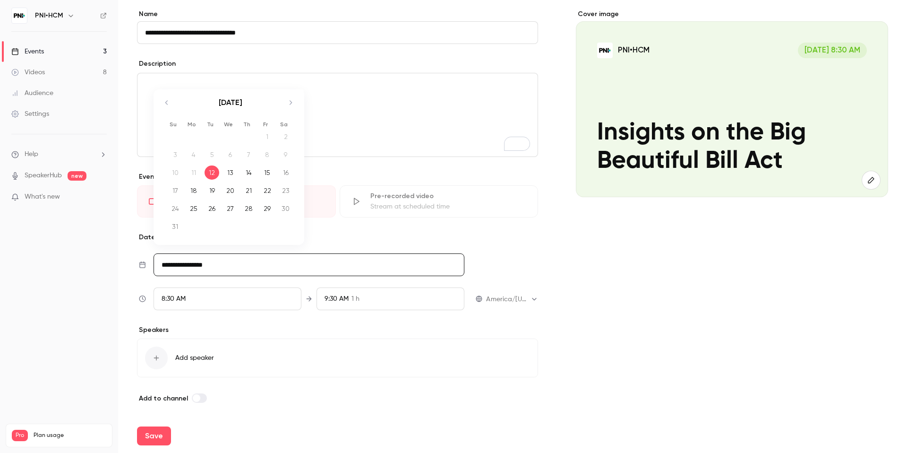 The height and width of the screenshot is (453, 907). Describe the element at coordinates (230, 190) in the screenshot. I see `td: Wednesday, August 20, 2025` at that location.